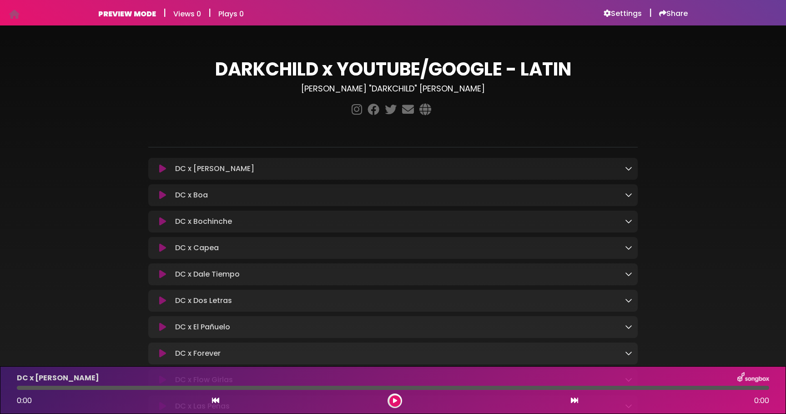  I want to click on p: DC x El Pañuelo, so click(202, 327).